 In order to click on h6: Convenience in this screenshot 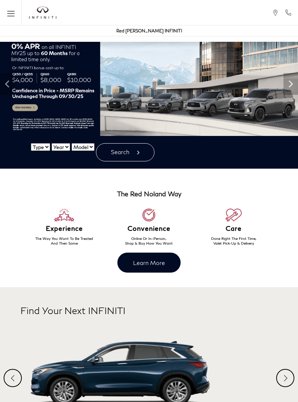, I will do `click(149, 229)`.